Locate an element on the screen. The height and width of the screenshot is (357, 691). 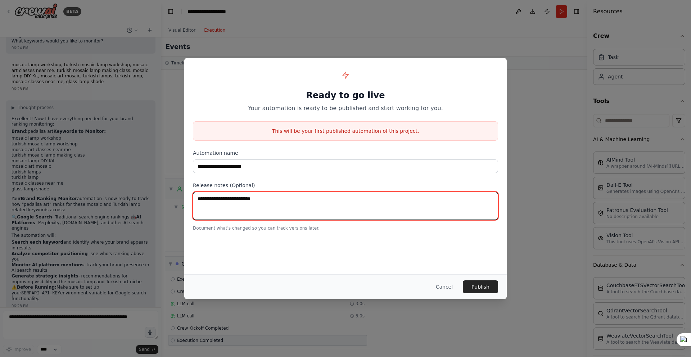
label: Automation name is located at coordinates (345, 153).